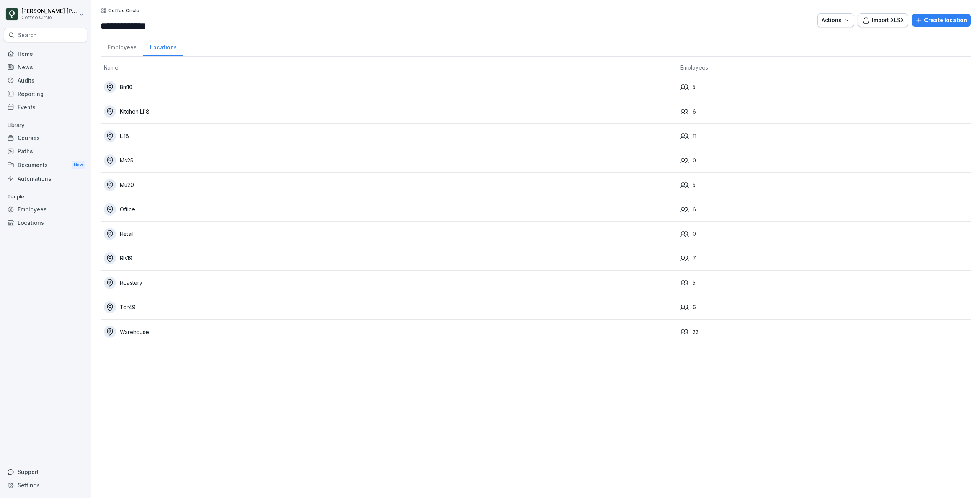  I want to click on div: Reporting, so click(46, 93).